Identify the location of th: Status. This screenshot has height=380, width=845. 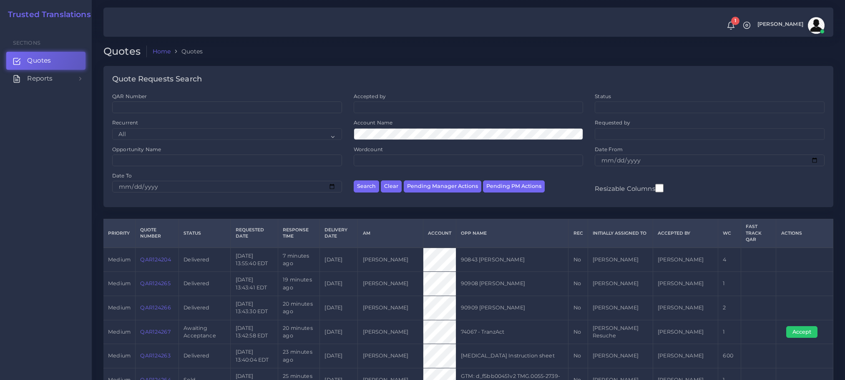
(205, 233).